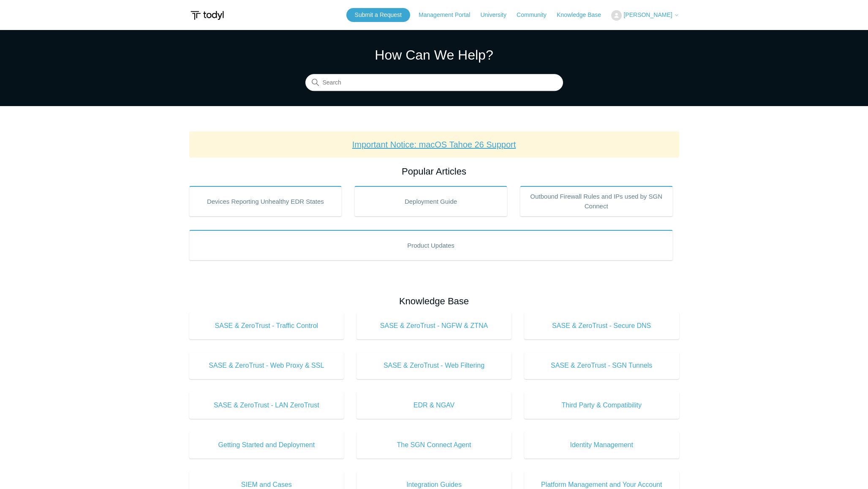  Describe the element at coordinates (434, 55) in the screenshot. I see `h1: How Can We Help?` at that location.